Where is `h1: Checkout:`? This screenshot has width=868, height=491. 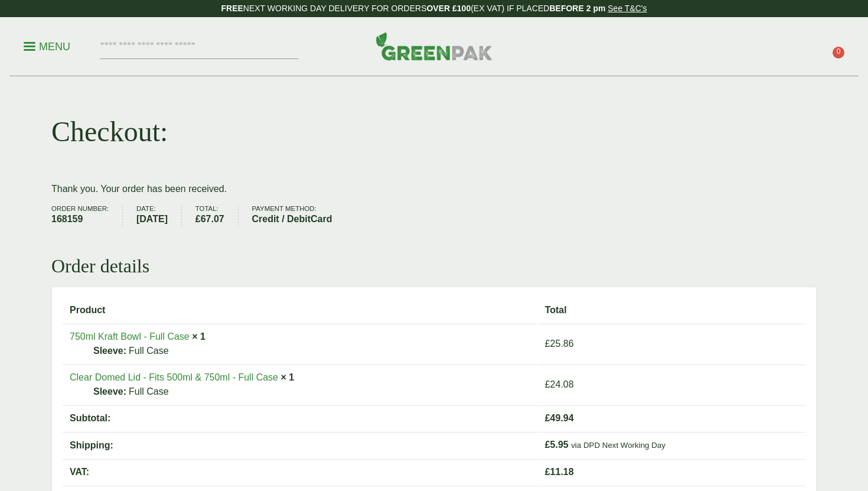
h1: Checkout: is located at coordinates (110, 132).